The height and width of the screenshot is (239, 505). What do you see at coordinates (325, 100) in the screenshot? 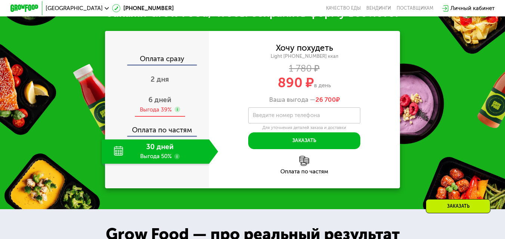
I see `span: 26 700` at bounding box center [325, 100].